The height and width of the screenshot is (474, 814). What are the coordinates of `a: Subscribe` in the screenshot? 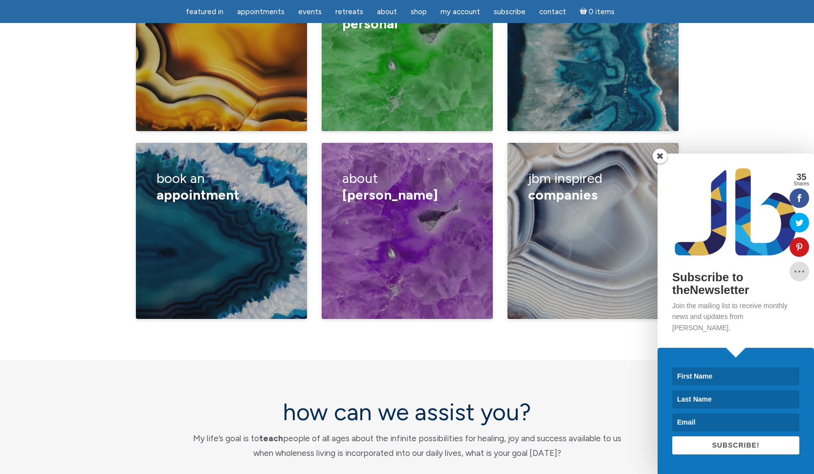 It's located at (509, 12).